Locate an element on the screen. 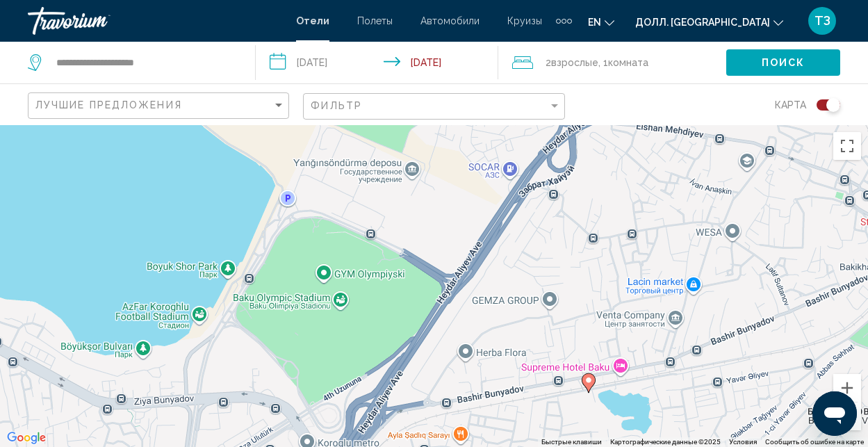 The image size is (868, 447). button: Дата заезда: 29 октября 2025 г. Дата выезда: 2 ноября 2025 г. is located at coordinates (377, 62).